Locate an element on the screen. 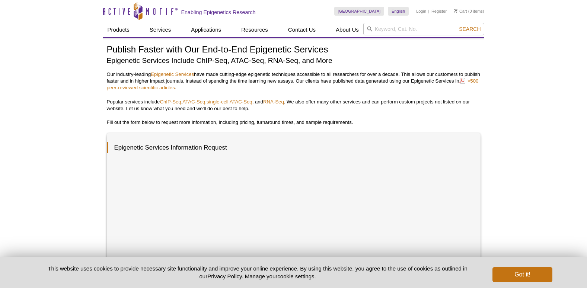 This screenshot has width=587, height=288. li: (0 items) is located at coordinates (469, 11).